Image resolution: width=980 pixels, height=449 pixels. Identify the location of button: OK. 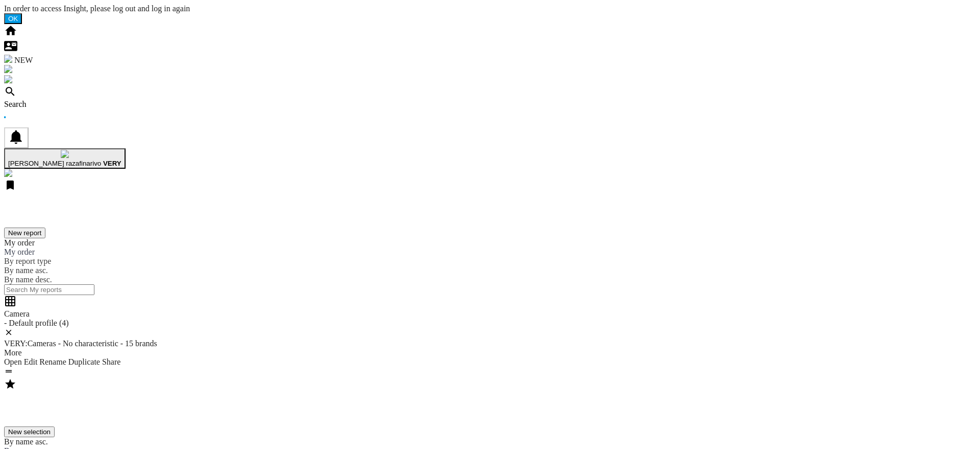
(13, 18).